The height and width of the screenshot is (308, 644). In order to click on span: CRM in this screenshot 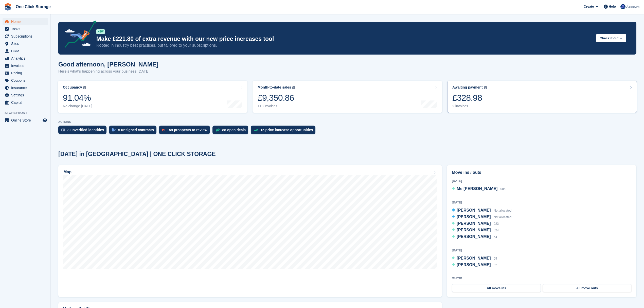, I will do `click(26, 51)`.